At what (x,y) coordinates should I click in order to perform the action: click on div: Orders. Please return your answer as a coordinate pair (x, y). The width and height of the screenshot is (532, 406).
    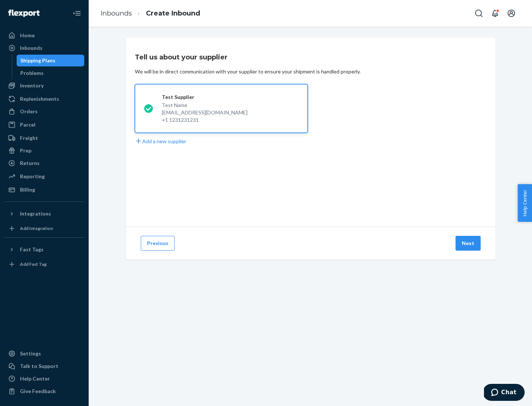
    Looking at the image, I should click on (29, 111).